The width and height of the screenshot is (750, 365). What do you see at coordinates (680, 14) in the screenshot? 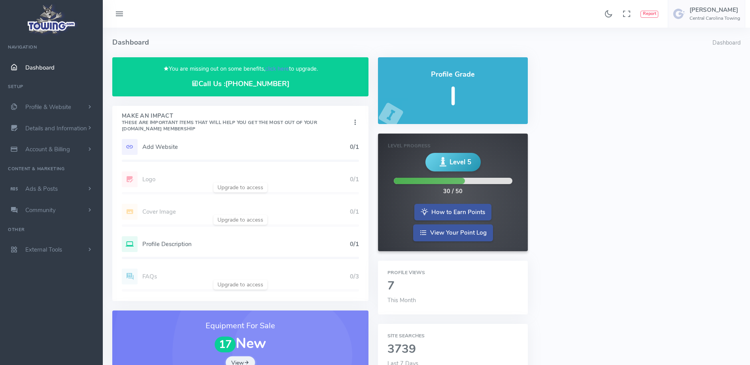
I see `img: user-image` at bounding box center [680, 14].